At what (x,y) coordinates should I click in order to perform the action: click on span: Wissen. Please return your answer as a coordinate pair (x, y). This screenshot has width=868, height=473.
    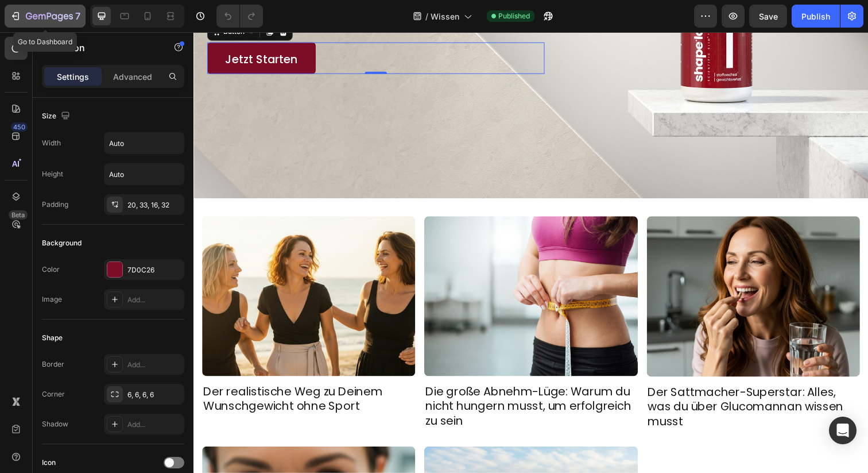
    Looking at the image, I should click on (445, 16).